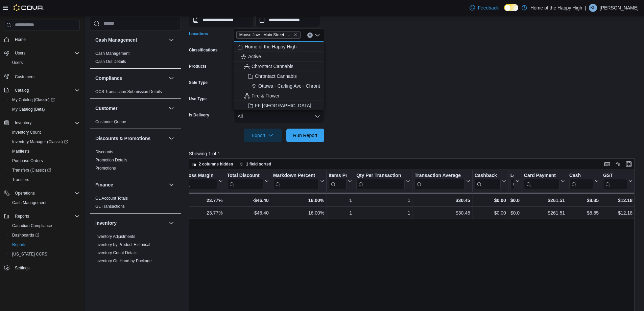 This screenshot has width=644, height=311. Describe the element at coordinates (617, 181) in the screenshot. I see `button: GST` at that location.